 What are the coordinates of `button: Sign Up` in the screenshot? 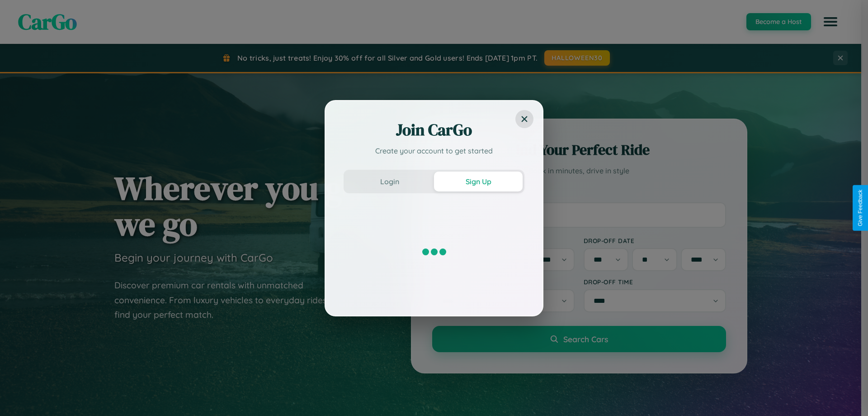 It's located at (478, 181).